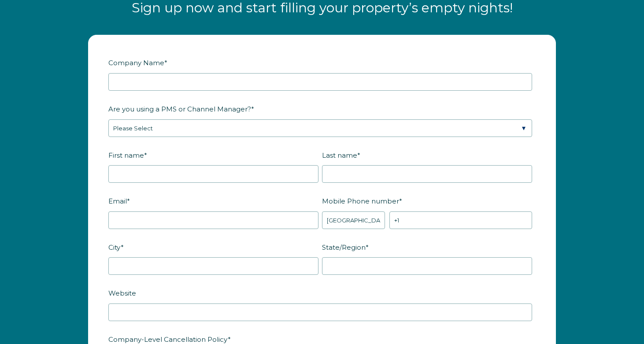  Describe the element at coordinates (115, 247) in the screenshot. I see `span: City` at that location.